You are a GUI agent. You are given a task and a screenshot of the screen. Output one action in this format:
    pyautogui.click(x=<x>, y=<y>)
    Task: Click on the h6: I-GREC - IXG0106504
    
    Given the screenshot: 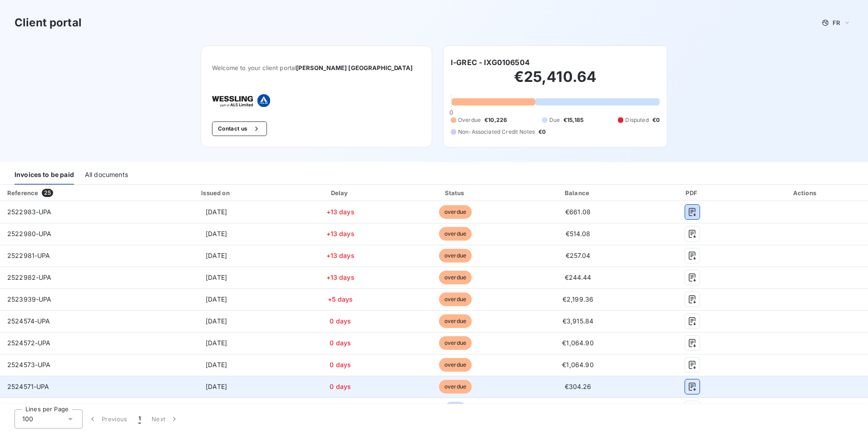 What is the action you would take?
    pyautogui.click(x=490, y=62)
    